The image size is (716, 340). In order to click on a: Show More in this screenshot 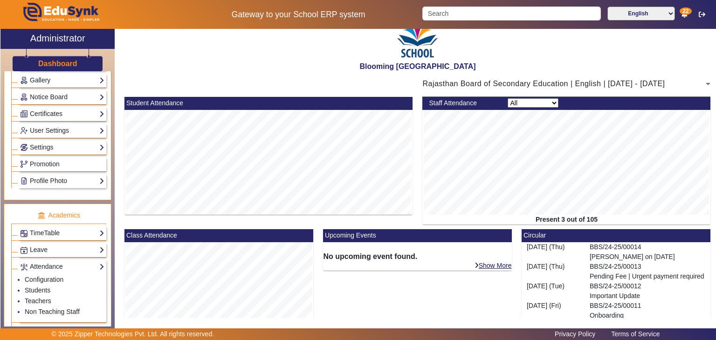, I will do `click(493, 266)`.